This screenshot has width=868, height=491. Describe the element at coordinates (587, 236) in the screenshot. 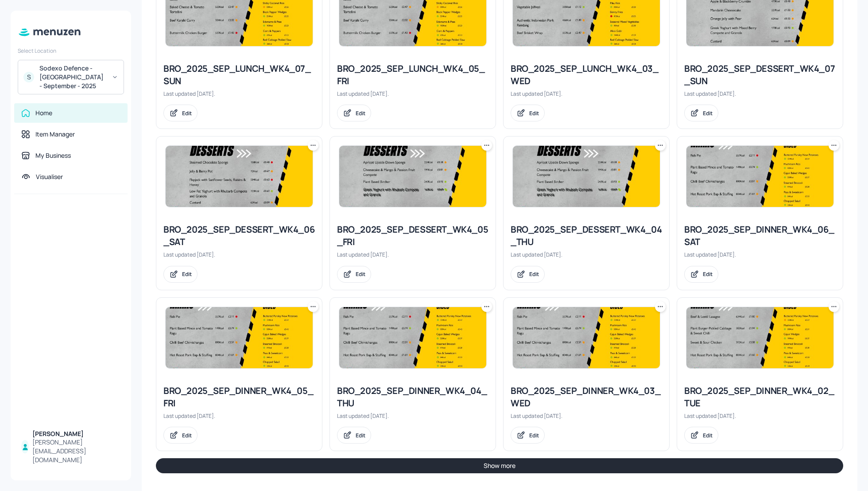

I see `div: BRO_2025_SEP_DESSERT_WK4_04_THU` at that location.